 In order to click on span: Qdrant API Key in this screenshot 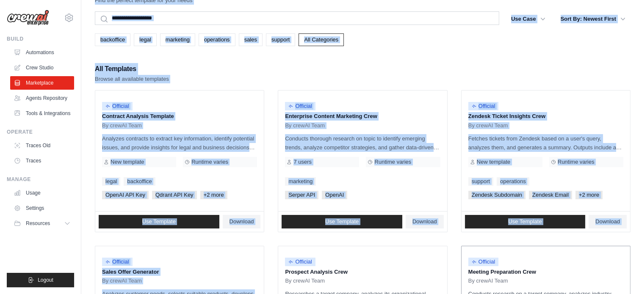, I will do `click(174, 195)`.